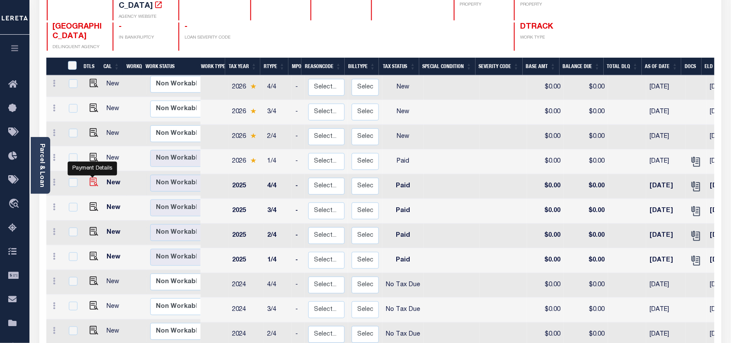 The width and height of the screenshot is (731, 343). I want to click on th: Base Amt: activate to sort column ascending, so click(541, 66).